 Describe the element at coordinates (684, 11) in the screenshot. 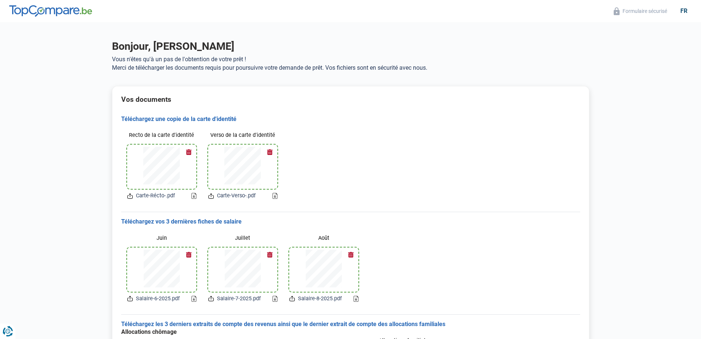

I see `div: fr` at that location.